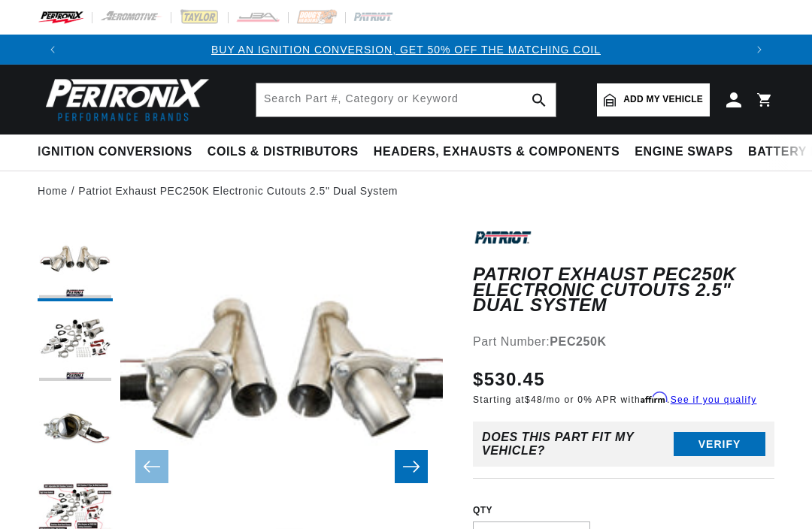 This screenshot has width=812, height=529. What do you see at coordinates (52, 50) in the screenshot?
I see `button: Translation missing: en.sections.announcements.previous_announcement` at bounding box center [52, 50].